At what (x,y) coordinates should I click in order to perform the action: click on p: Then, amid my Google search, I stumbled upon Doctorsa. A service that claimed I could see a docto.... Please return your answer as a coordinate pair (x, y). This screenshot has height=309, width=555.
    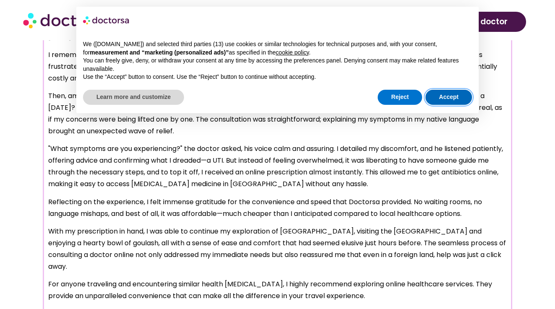
    Looking at the image, I should click on (278, 114).